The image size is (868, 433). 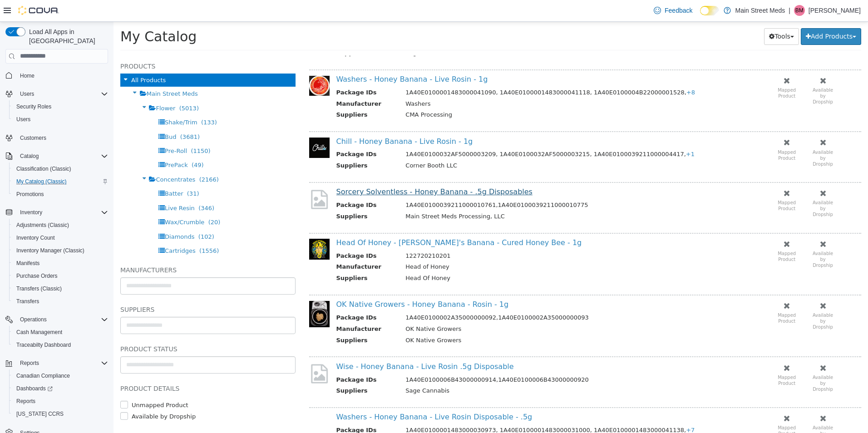 I want to click on a: Customers, so click(x=33, y=138).